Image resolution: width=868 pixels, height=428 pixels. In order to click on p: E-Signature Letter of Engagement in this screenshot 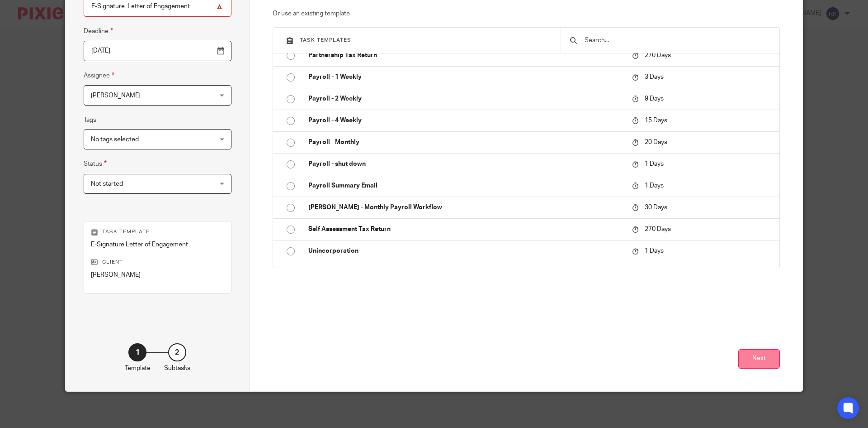, I will do `click(157, 244)`.